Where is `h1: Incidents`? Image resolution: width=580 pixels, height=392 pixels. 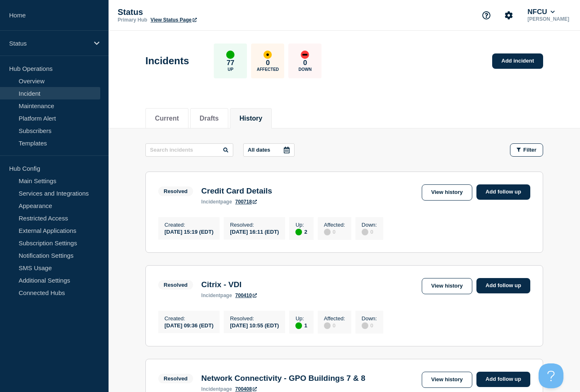 h1: Incidents is located at coordinates (167, 61).